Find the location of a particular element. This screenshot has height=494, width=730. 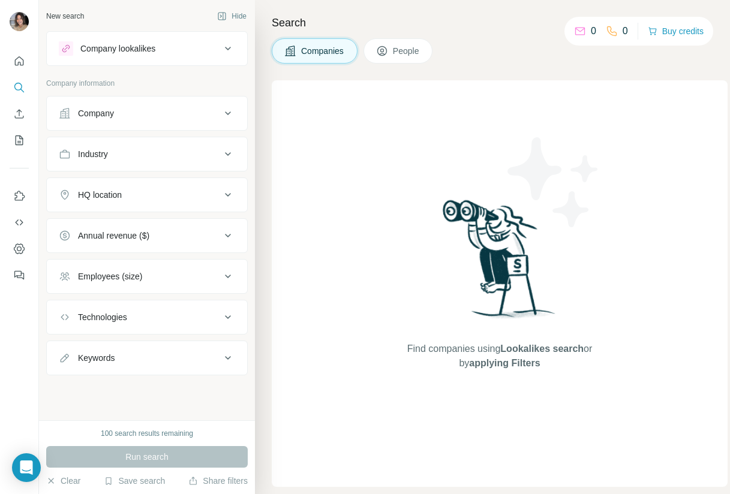

button: Technologies is located at coordinates (147, 317).